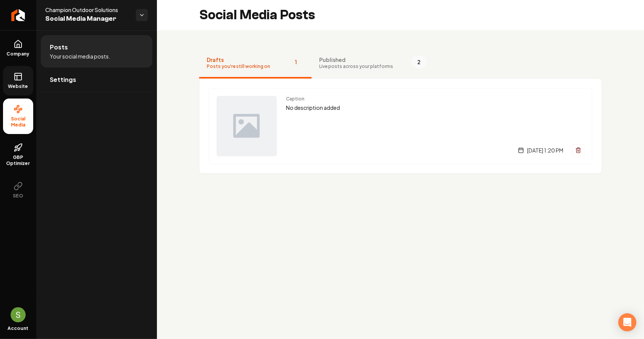  I want to click on span: GBP Optimizer, so click(18, 160).